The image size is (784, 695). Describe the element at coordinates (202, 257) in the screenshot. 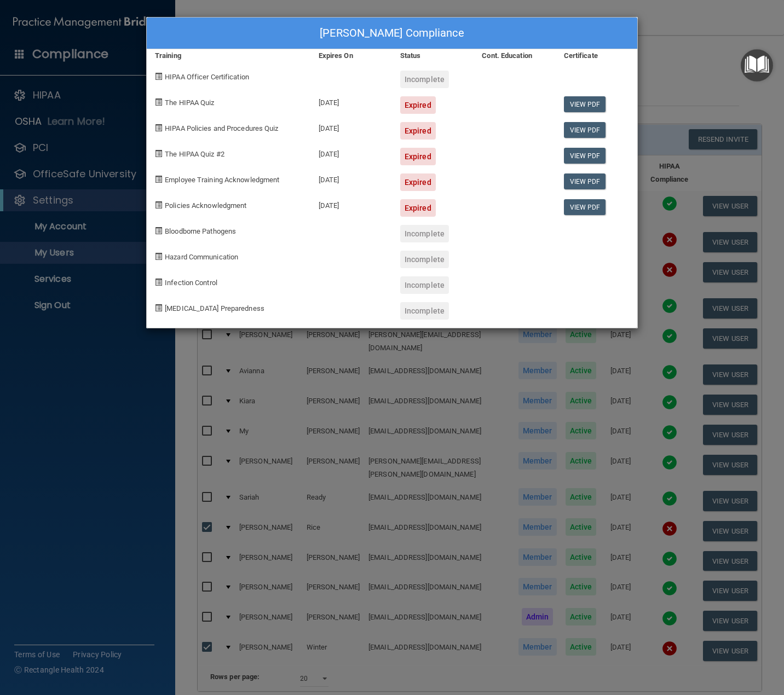

I see `span: Hazard Communication` at that location.